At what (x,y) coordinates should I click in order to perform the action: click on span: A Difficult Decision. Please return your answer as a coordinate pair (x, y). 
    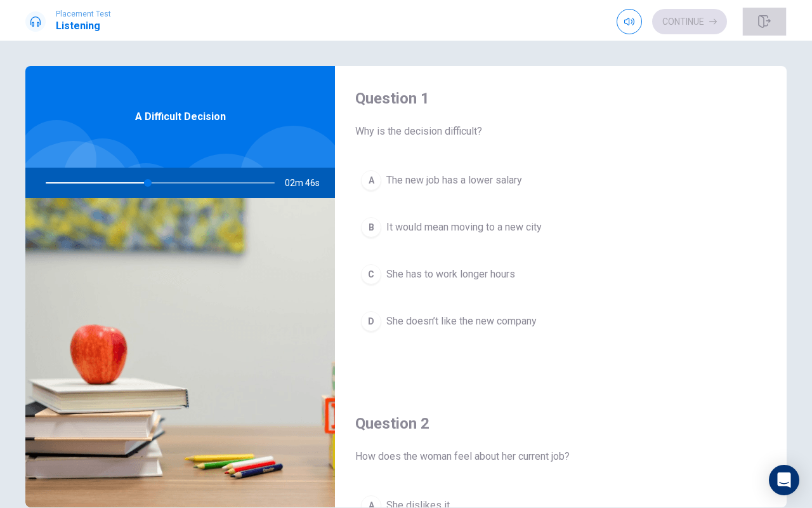
    Looking at the image, I should click on (180, 117).